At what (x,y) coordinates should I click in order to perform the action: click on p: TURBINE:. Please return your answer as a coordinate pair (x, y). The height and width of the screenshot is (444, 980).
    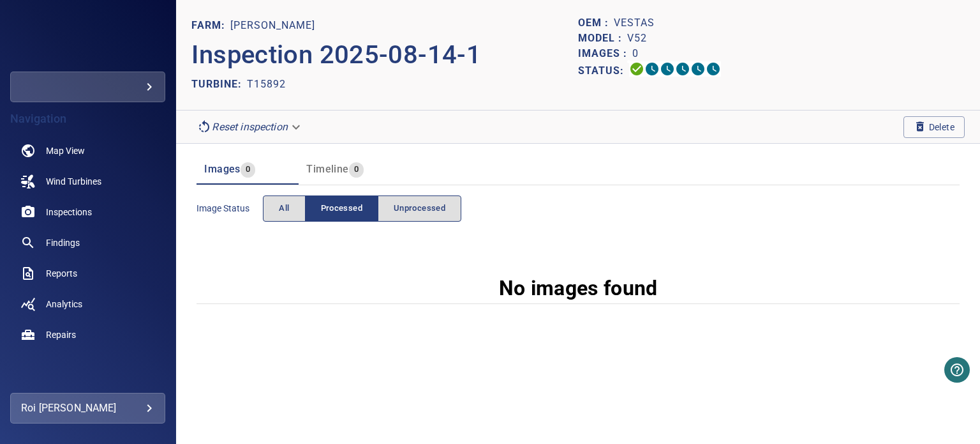
    Looking at the image, I should click on (219, 84).